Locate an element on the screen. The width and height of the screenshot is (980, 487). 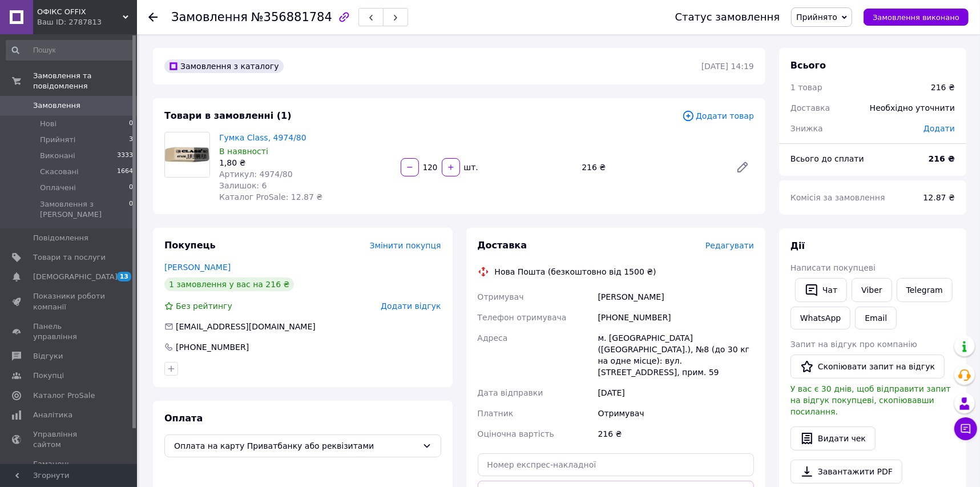
span: Панель управління is located at coordinates (69, 332).